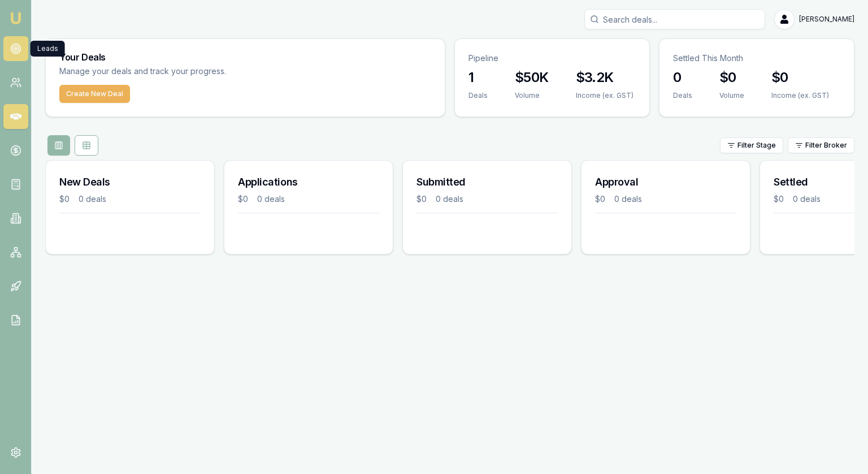 The height and width of the screenshot is (474, 868). I want to click on span: Filter Broker, so click(826, 145).